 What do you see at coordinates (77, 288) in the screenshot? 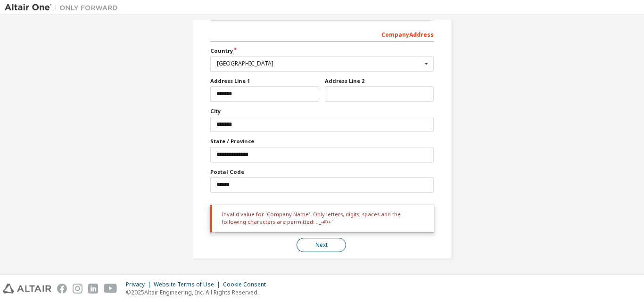
I see `img: instagram.svg` at bounding box center [77, 288].